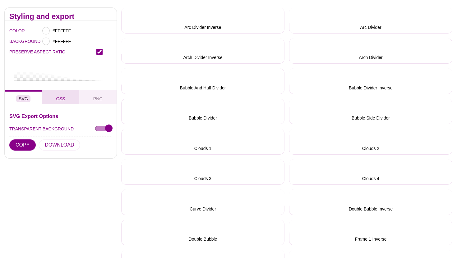  What do you see at coordinates (370, 172) in the screenshot?
I see `button: Clouds 4` at bounding box center [370, 172].